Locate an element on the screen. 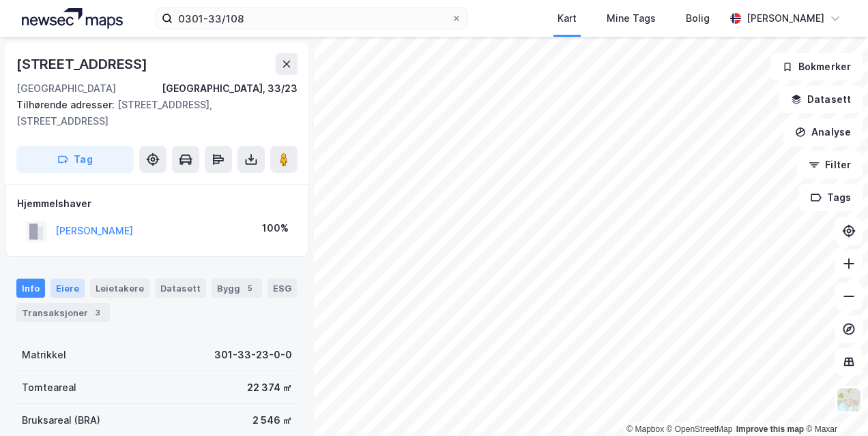 The image size is (868, 436). a: OpenStreetMap is located at coordinates (700, 429).